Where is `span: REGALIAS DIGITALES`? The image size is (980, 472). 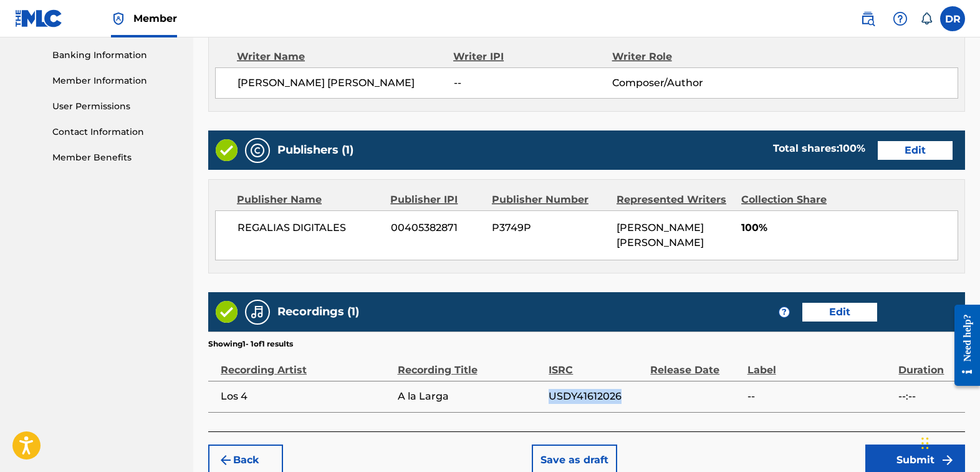 span: REGALIAS DIGITALES is located at coordinates (309, 228).